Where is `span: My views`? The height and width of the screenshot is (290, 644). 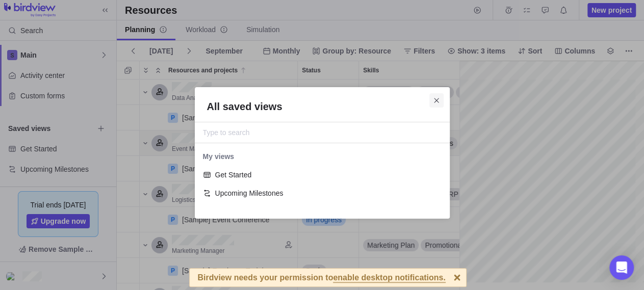
span: My views is located at coordinates (218, 156).